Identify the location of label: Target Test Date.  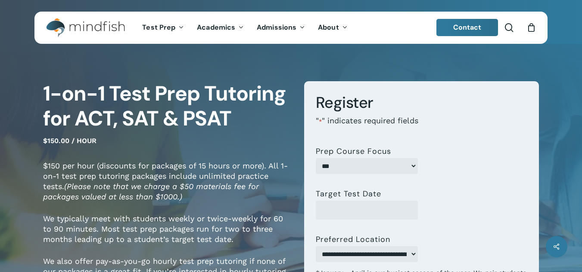
(348, 194).